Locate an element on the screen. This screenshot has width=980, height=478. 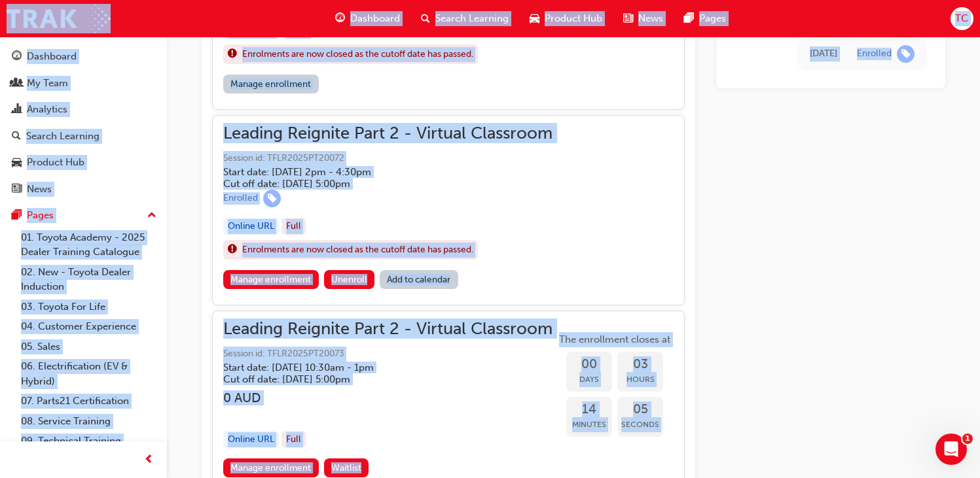
span: Unenroll is located at coordinates (349, 279).